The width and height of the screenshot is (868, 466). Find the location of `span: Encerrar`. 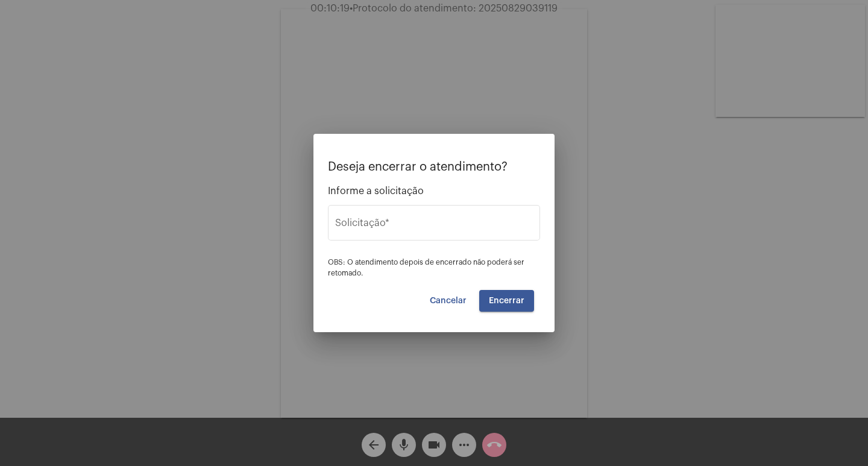

span: Encerrar is located at coordinates (506, 301).